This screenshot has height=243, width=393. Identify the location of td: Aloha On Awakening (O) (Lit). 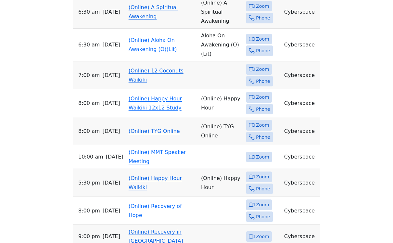
(221, 45).